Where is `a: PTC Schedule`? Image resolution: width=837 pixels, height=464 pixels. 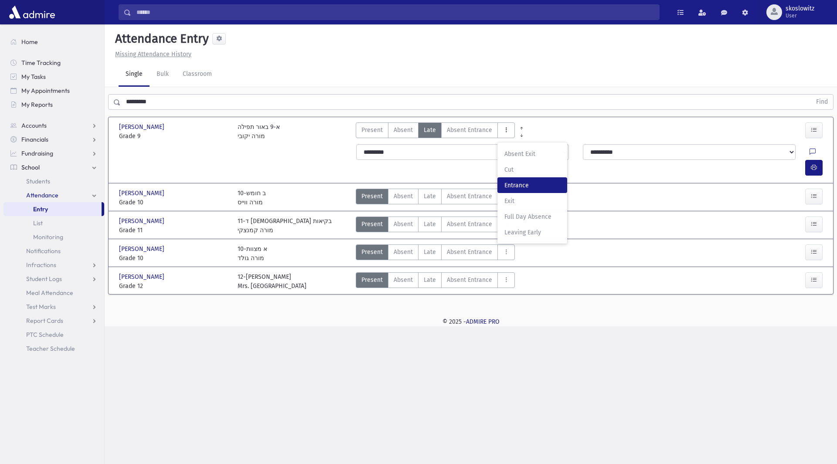
a: PTC Schedule is located at coordinates (54, 335).